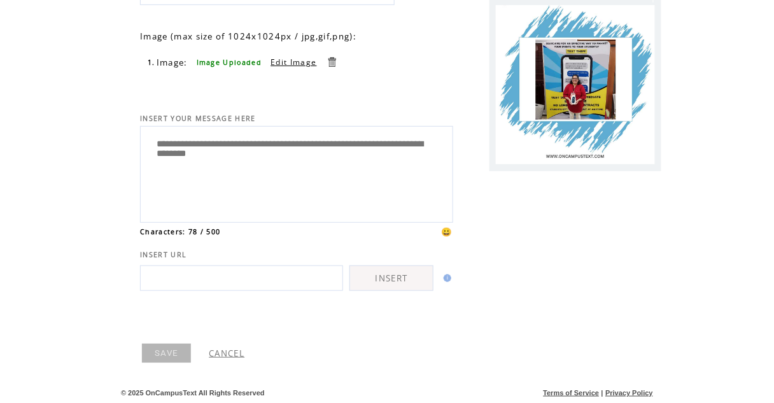 The height and width of the screenshot is (403, 774). Describe the element at coordinates (151, 62) in the screenshot. I see `span: 1.` at that location.